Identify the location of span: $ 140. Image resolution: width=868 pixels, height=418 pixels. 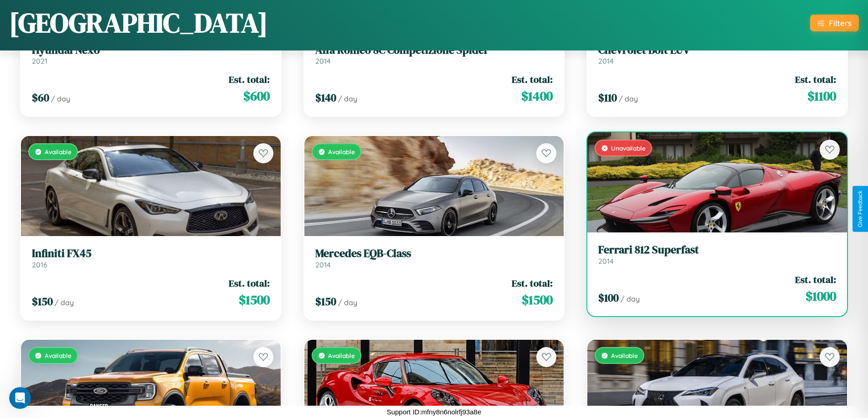
(326, 97).